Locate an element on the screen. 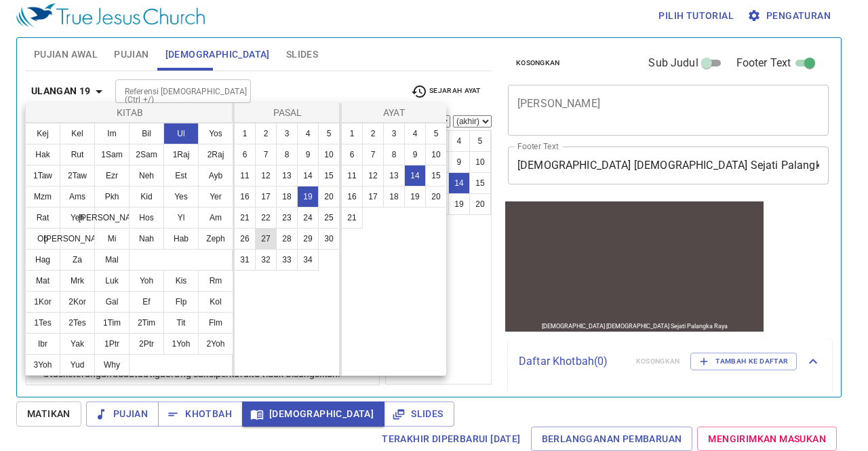  button: Pkh is located at coordinates (112, 197).